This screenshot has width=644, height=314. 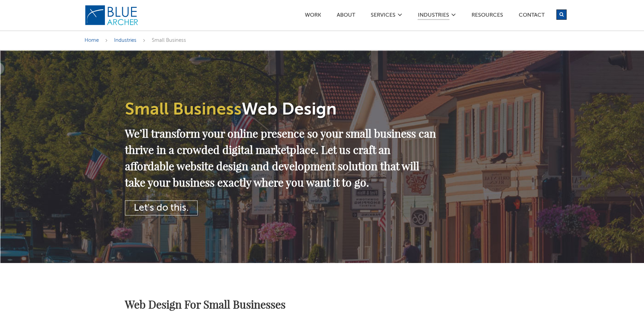 I want to click on span: Home, so click(x=92, y=40).